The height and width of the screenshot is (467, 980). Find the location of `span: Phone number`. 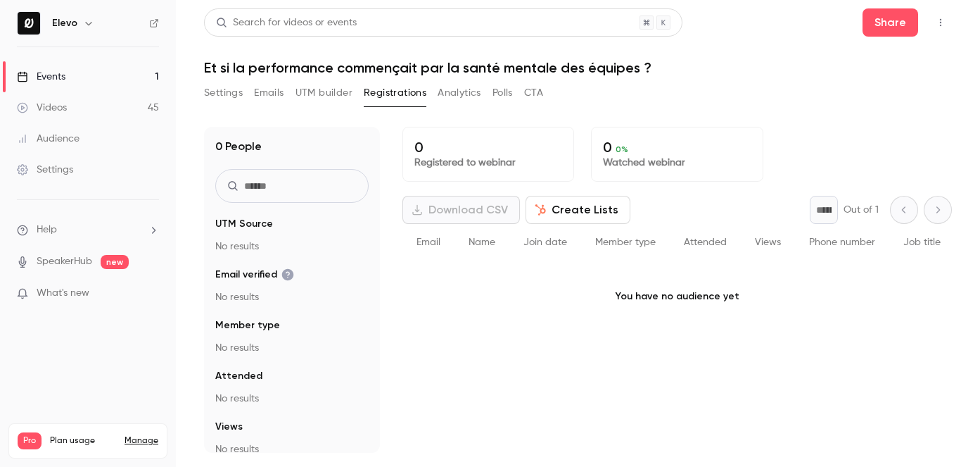

span: Phone number is located at coordinates (842, 242).